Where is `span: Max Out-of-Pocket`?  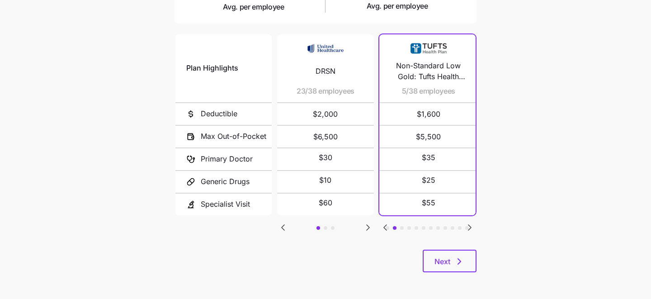 span: Max Out-of-Pocket is located at coordinates (233, 136).